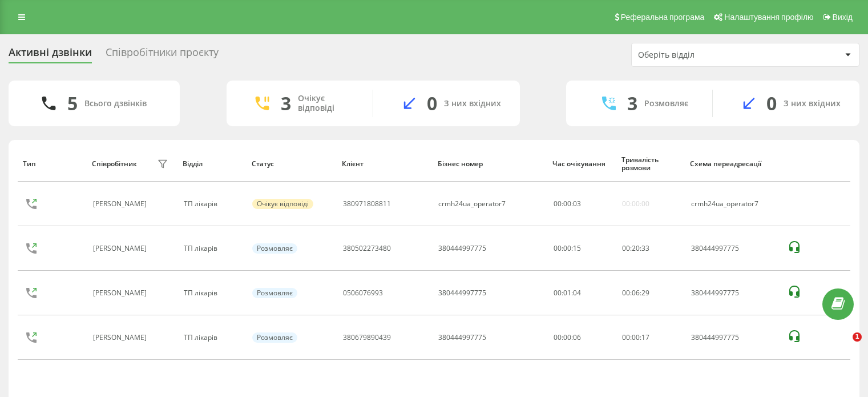 This screenshot has width=868, height=397. Describe the element at coordinates (50, 55) in the screenshot. I see `div: Активні дзвінки` at that location.